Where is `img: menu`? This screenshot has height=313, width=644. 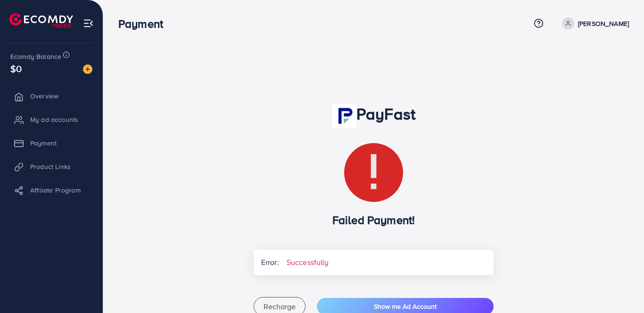 img: menu is located at coordinates (88, 23).